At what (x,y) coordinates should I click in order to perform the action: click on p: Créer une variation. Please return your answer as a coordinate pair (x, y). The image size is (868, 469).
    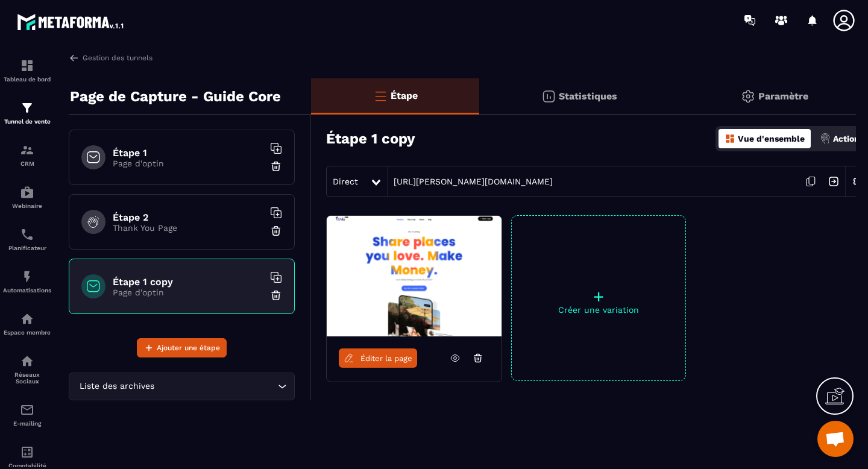
    Looking at the image, I should click on (599, 310).